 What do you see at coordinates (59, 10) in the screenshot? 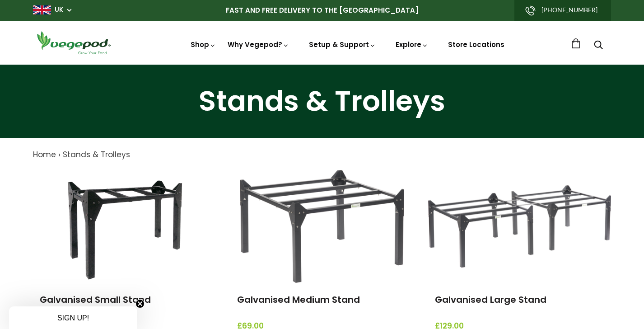
I see `a: UK` at bounding box center [59, 10].